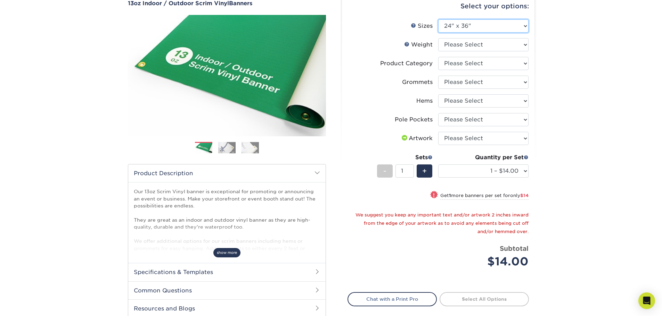  Describe the element at coordinates (227, 291) in the screenshot. I see `h2: Common Questions` at that location.